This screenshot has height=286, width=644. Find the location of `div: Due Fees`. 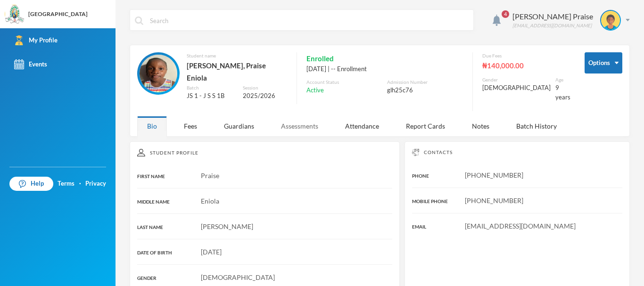

div: Due Fees is located at coordinates (526, 55).